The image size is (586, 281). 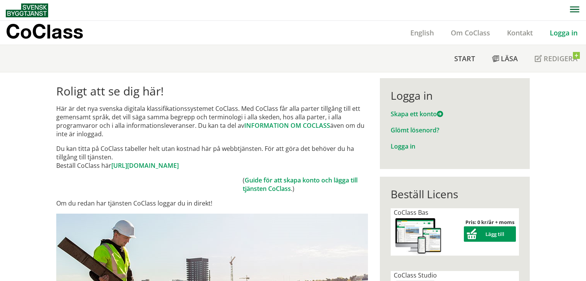 I want to click on a: English, so click(x=422, y=33).